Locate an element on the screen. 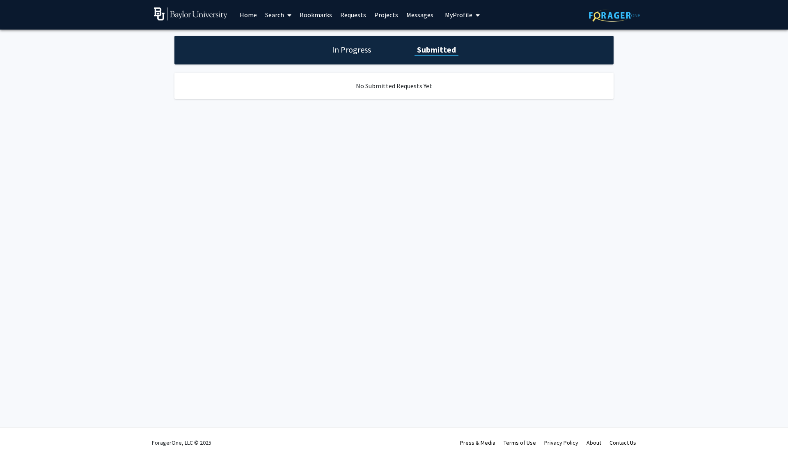  img: ForagerOne Logo is located at coordinates (615, 15).